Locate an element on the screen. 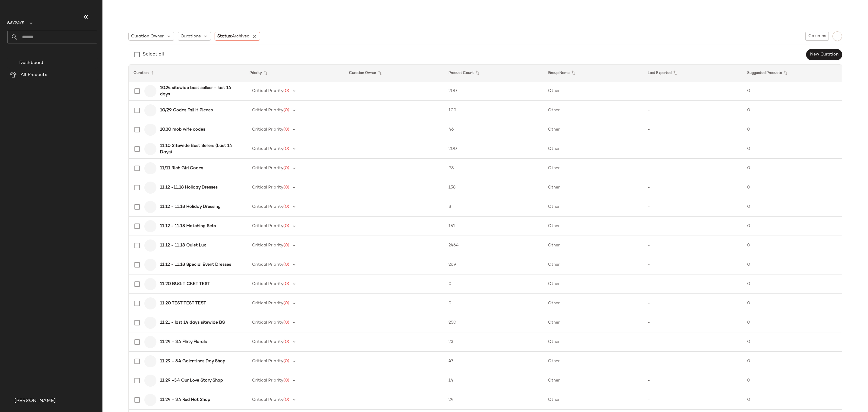 The image size is (868, 412). td: 46 is located at coordinates (493, 130).